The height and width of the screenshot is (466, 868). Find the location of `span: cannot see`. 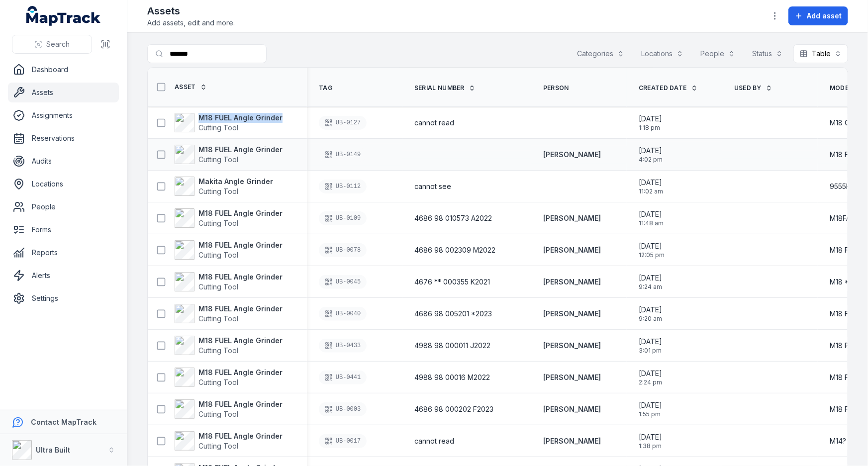

span: cannot see is located at coordinates (433, 187).